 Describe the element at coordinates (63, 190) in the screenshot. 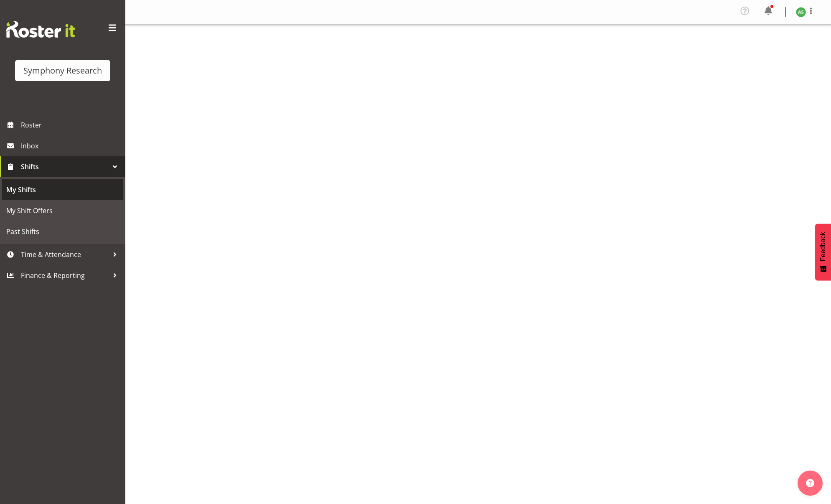

I see `span: My Shifts` at that location.